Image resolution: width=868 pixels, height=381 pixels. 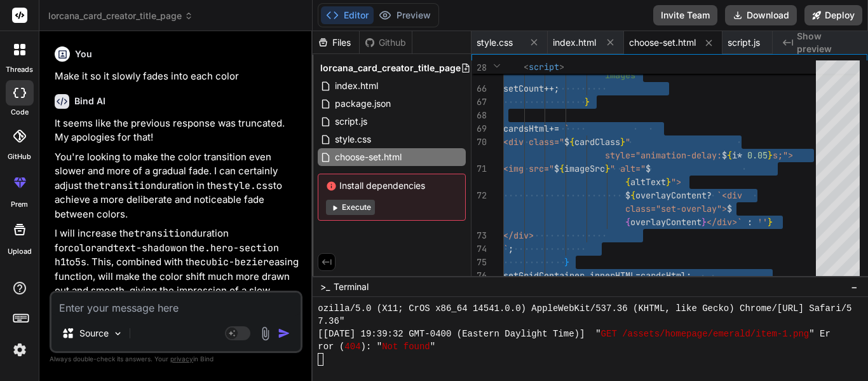 I want to click on span: script, so click(x=544, y=67).